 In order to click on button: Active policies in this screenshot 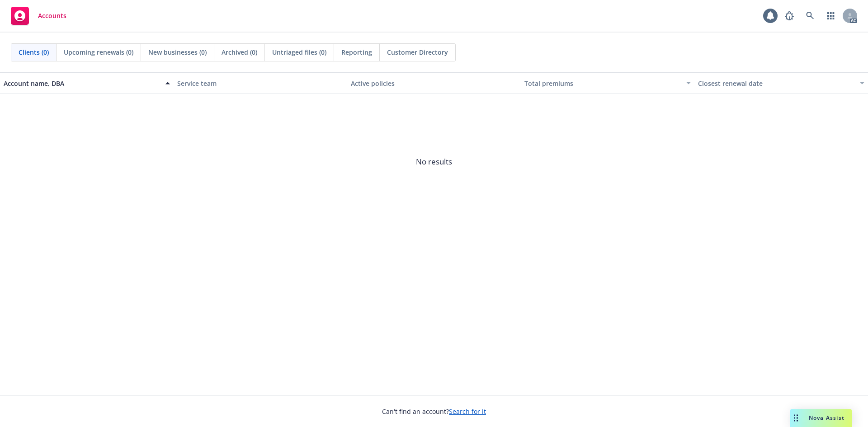, I will do `click(434, 83)`.